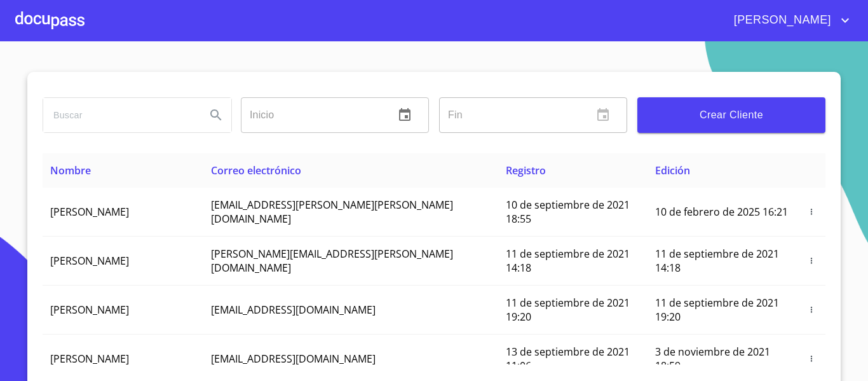  I want to click on input: search, so click(120, 115).